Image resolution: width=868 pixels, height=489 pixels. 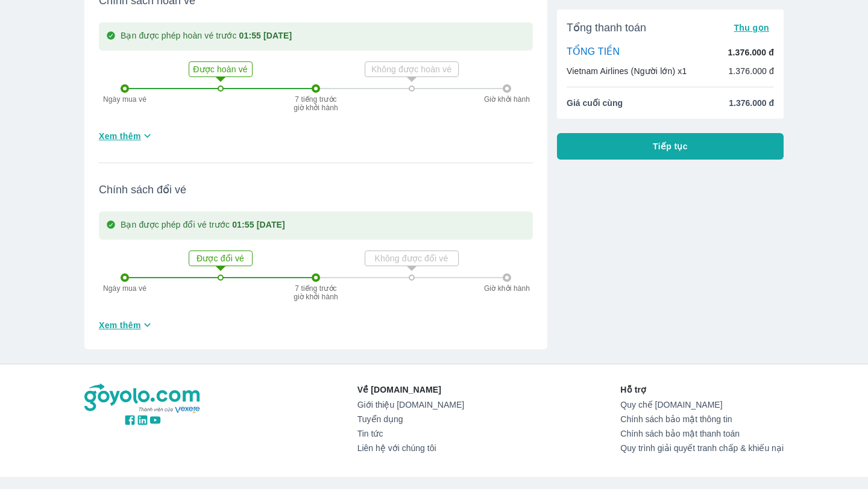 I want to click on p: Bạn được phép đổi vé trước, so click(x=203, y=225).